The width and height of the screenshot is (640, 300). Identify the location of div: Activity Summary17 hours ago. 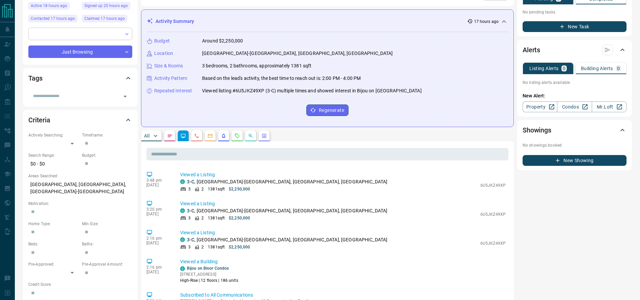
(327, 21).